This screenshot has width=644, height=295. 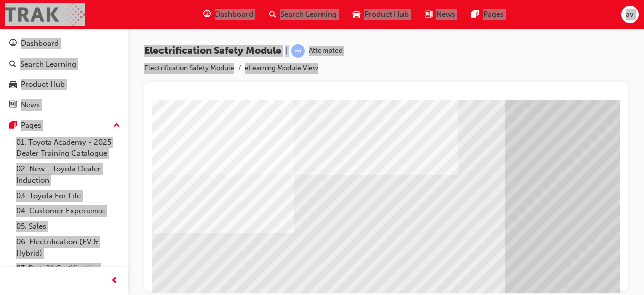 I want to click on button: DashboardSearch LearningProduct HubNews, so click(x=64, y=74).